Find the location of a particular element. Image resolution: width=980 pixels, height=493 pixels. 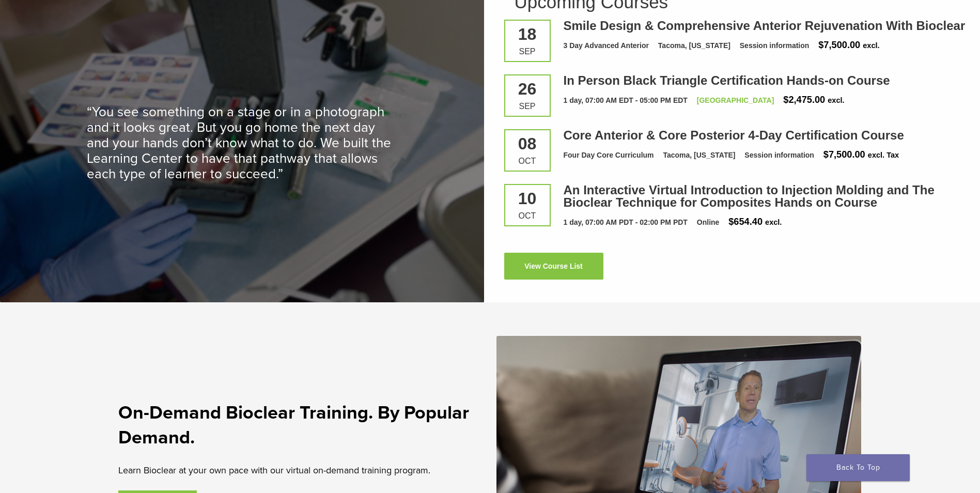

div: 1 day, 07:00 AM EDT - 05:00 PM EDT is located at coordinates (625, 100).